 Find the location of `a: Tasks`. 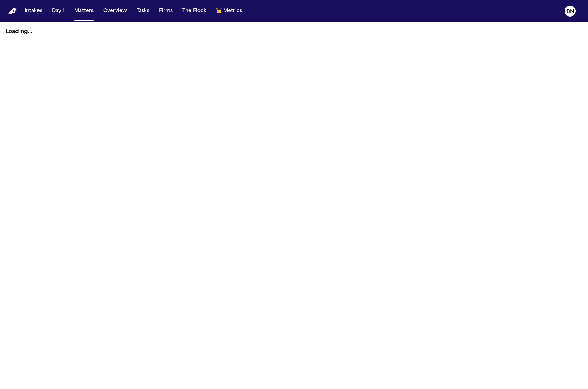

a: Tasks is located at coordinates (142, 11).